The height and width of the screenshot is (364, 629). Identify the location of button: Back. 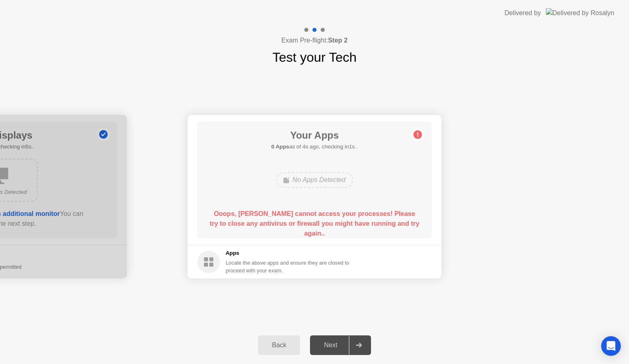
(279, 345).